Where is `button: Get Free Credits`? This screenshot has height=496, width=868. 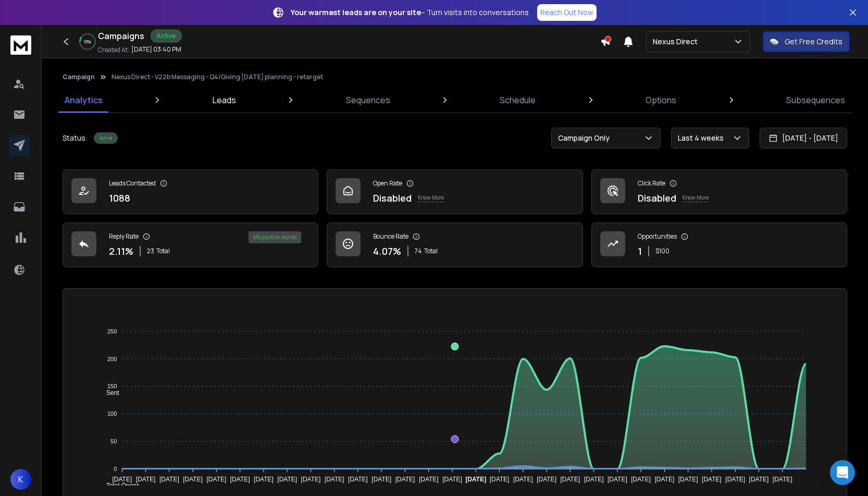 button: Get Free Credits is located at coordinates (806, 42).